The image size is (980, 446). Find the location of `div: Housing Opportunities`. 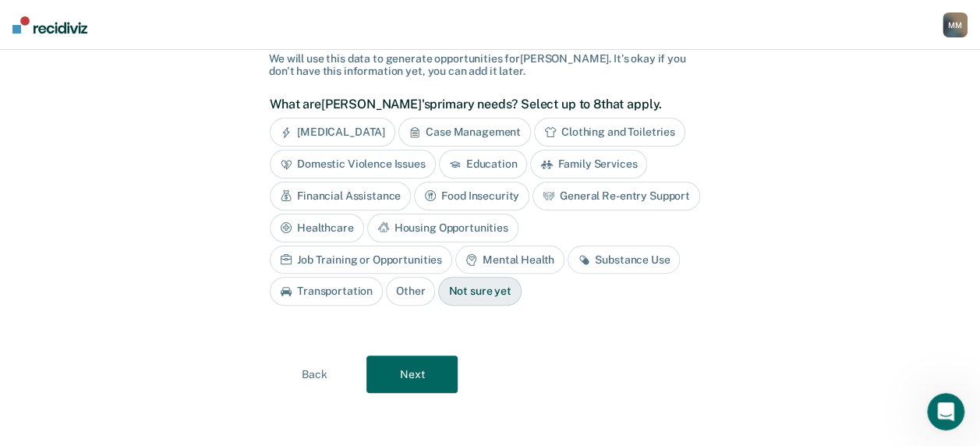

div: Housing Opportunities is located at coordinates (443, 227).